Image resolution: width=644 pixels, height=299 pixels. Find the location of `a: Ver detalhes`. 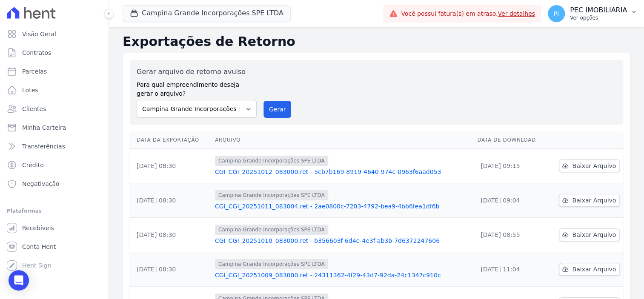

a: Ver detalhes is located at coordinates (516, 14).